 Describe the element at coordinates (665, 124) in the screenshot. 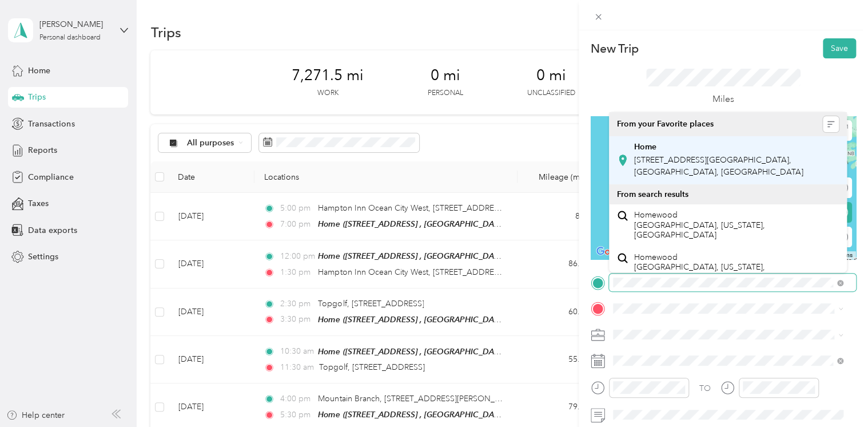

I see `span: From your Favorite places` at that location.